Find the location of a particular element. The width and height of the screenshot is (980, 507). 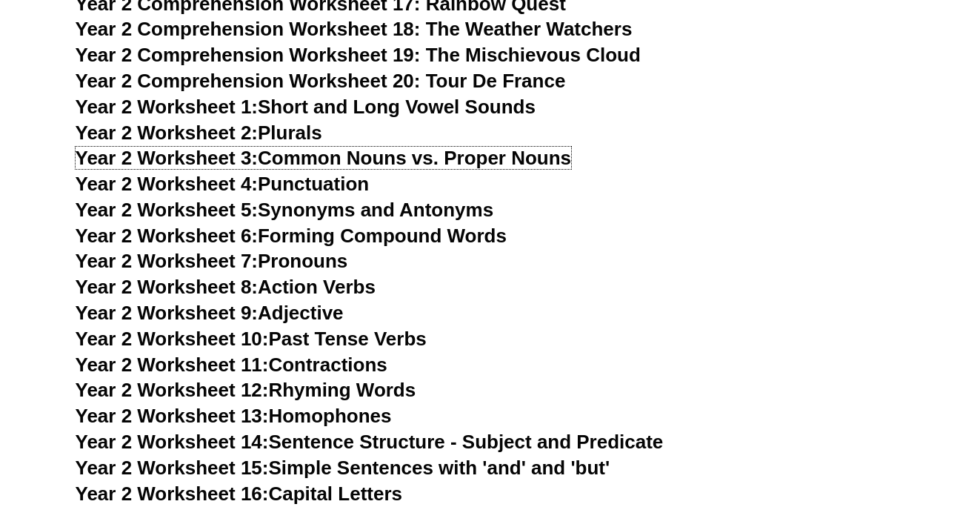

a: Year 2 Worksheet 1:Short and Long Vowel Sounds is located at coordinates (305, 107).